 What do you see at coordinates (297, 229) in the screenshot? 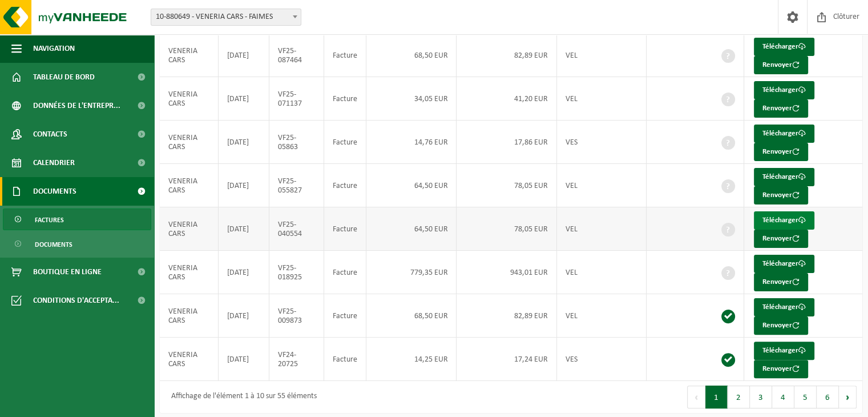
I see `td: VF25-040554` at bounding box center [297, 229].